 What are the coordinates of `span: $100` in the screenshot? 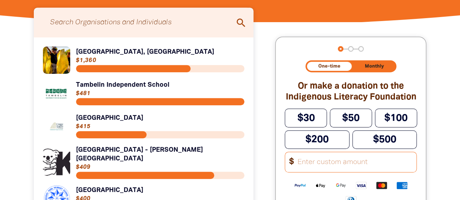 It's located at (396, 118).